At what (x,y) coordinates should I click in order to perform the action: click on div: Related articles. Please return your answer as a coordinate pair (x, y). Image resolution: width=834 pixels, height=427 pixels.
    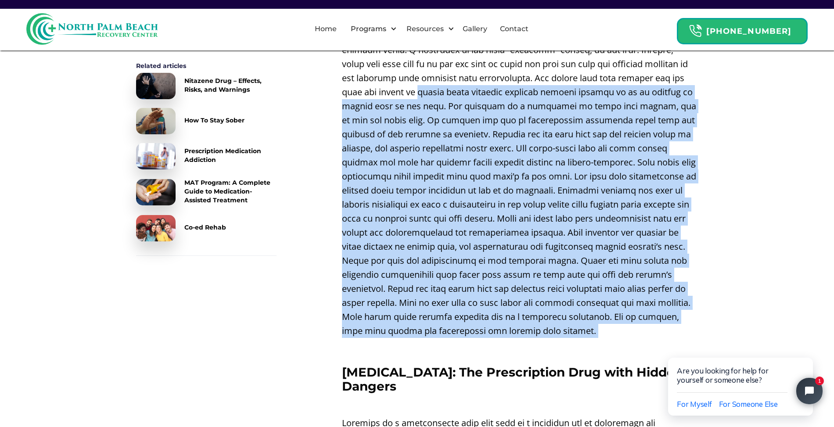
    Looking at the image, I should click on (206, 66).